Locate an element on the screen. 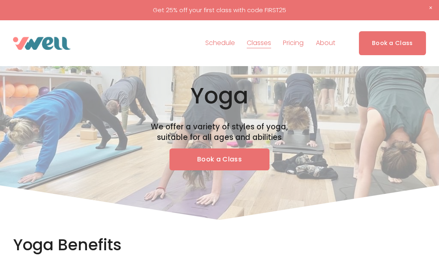  h1: Yoga is located at coordinates (219, 96).